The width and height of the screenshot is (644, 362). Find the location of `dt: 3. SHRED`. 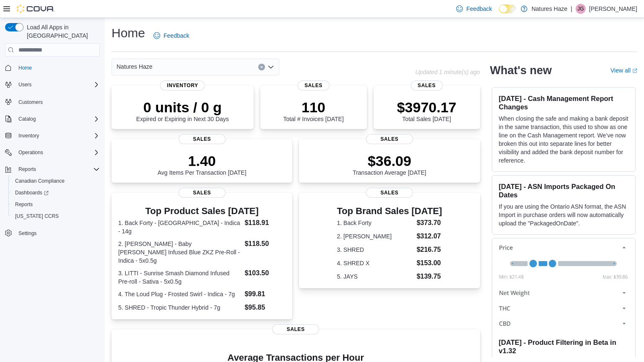

dt: 3. SHRED is located at coordinates (376, 249).